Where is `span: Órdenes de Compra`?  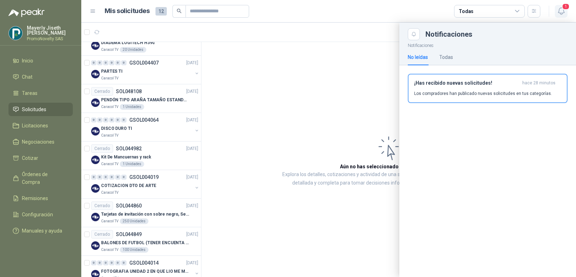 span: Órdenes de Compra is located at coordinates (44, 178).